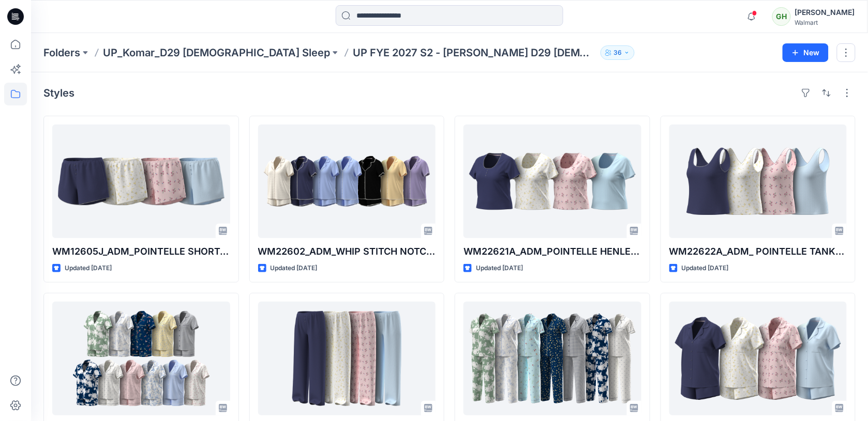 The width and height of the screenshot is (868, 421). What do you see at coordinates (617, 52) in the screenshot?
I see `p: 36` at bounding box center [617, 52].